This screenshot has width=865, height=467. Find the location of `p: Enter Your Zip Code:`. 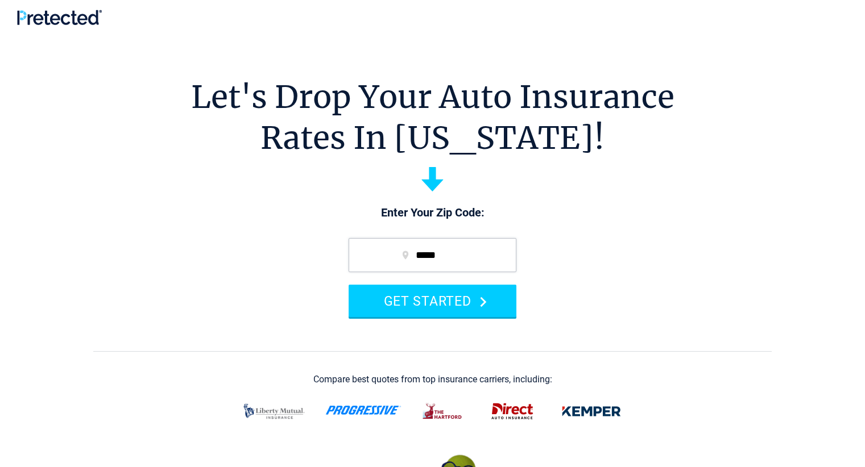

p: Enter Your Zip Code: is located at coordinates (432, 213).